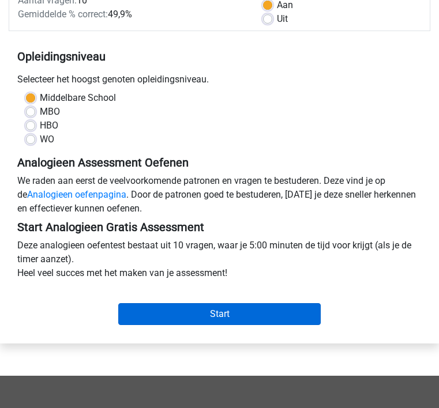  Describe the element at coordinates (47, 140) in the screenshot. I see `label: WO` at that location.